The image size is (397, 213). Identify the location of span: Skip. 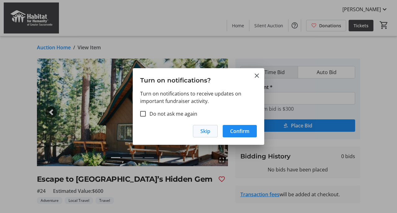
(205, 131).